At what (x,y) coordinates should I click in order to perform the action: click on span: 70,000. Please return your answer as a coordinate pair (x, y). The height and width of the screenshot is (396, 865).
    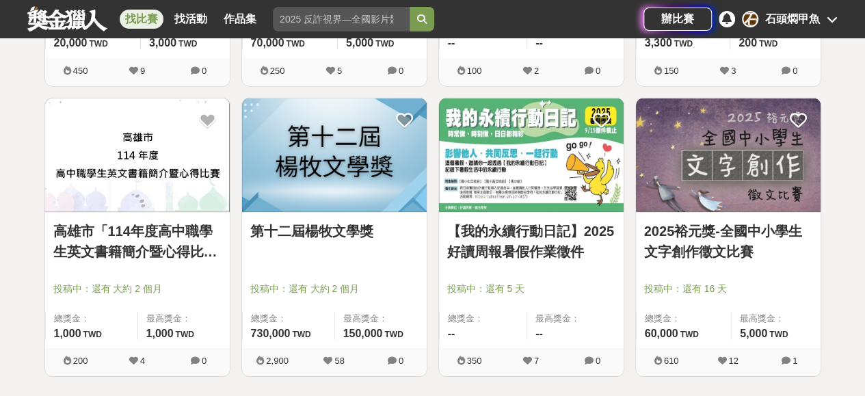
    Looking at the image, I should click on (267, 42).